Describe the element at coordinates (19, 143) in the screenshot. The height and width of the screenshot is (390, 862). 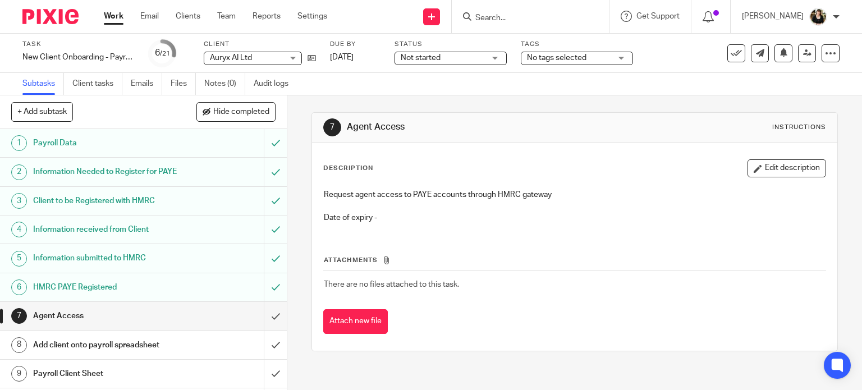
I see `div: 1` at that location.